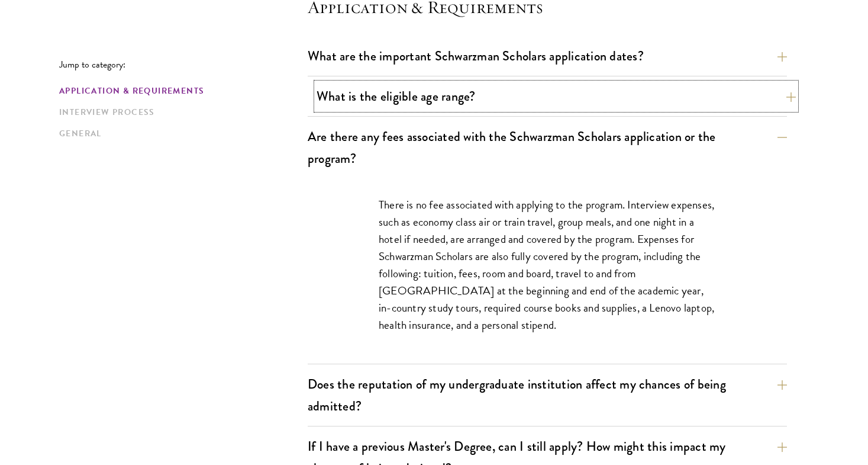 The height and width of the screenshot is (465, 868). Describe the element at coordinates (556, 96) in the screenshot. I see `button: What is the eligible age range?` at that location.